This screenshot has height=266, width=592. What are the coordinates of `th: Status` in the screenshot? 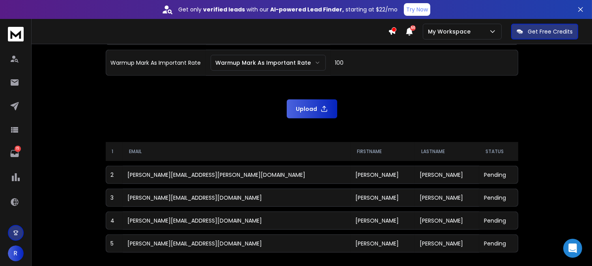 It's located at (499, 151).